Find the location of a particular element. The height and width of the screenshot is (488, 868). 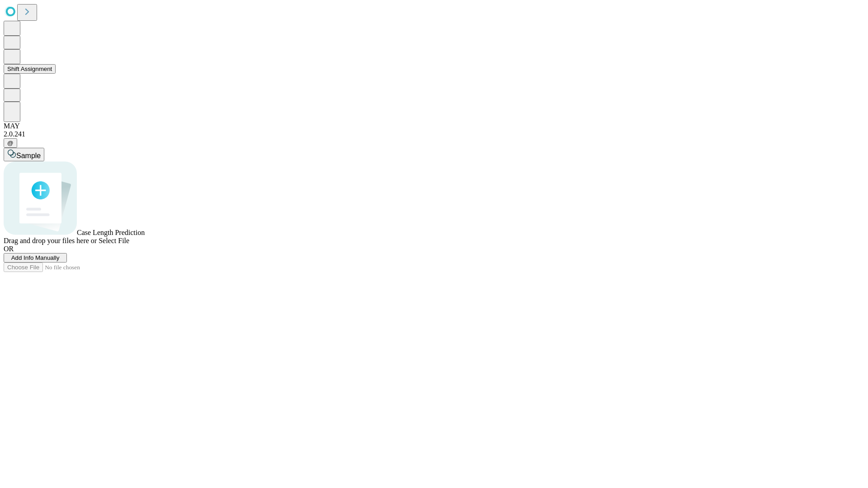

button: Add Info Manually is located at coordinates (35, 258).